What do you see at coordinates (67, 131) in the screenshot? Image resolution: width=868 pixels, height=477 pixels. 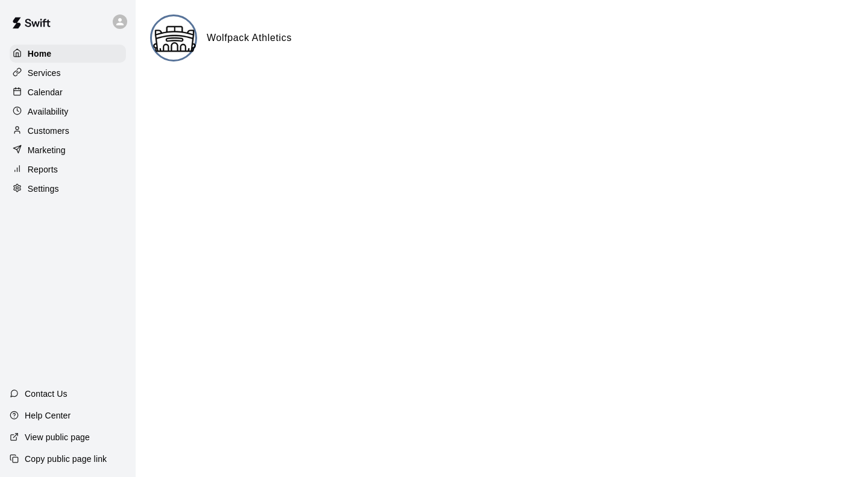 I see `div: Customers` at bounding box center [67, 131].